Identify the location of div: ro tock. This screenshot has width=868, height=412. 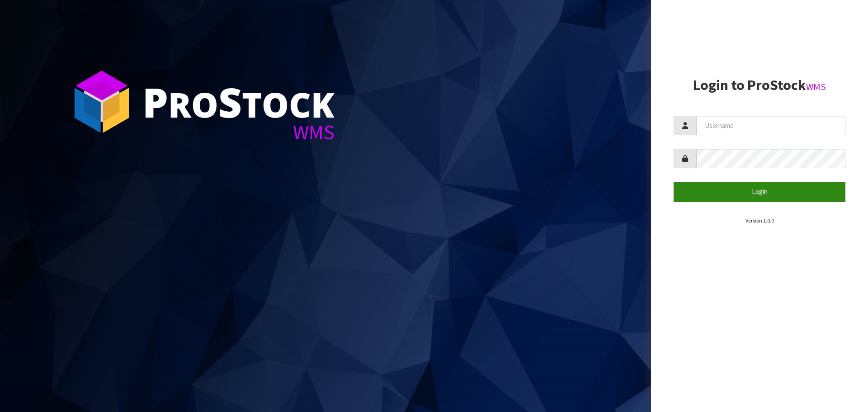
(239, 102).